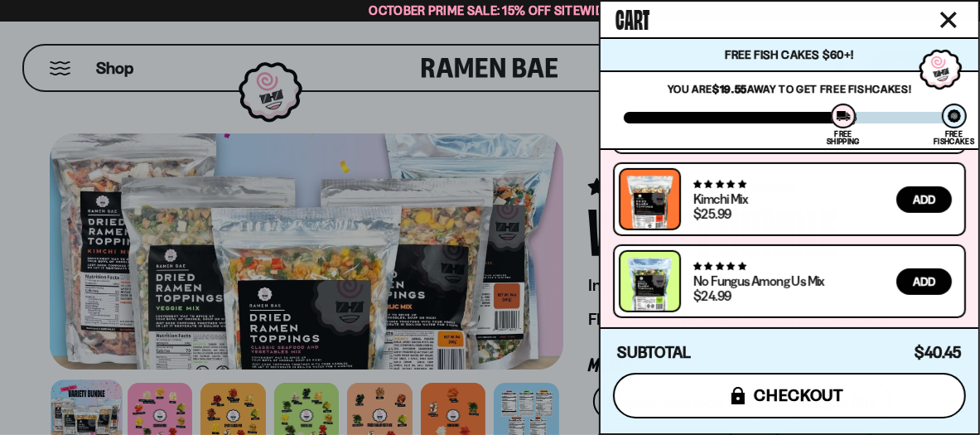 The width and height of the screenshot is (980, 435). I want to click on div: $25.99, so click(712, 214).